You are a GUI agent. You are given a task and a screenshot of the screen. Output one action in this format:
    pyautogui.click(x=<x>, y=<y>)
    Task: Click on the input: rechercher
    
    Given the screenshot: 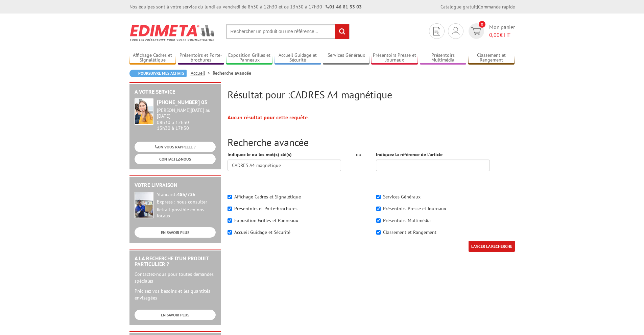 What is the action you would take?
    pyautogui.click(x=342, y=31)
    